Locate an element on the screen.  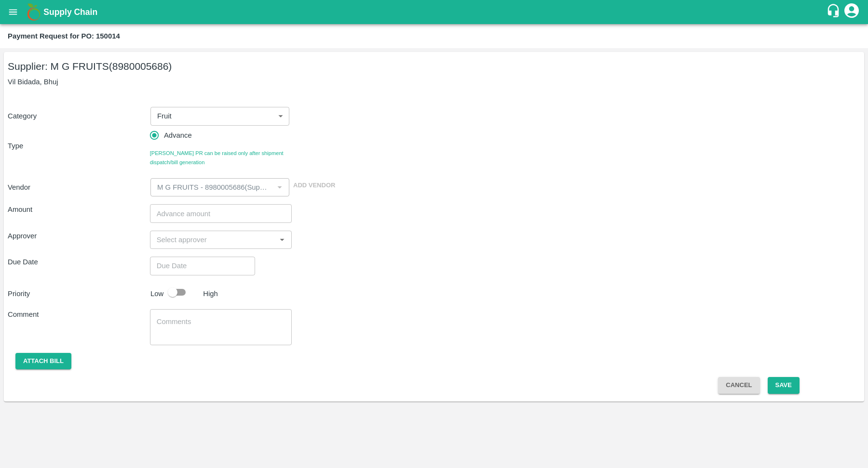
div: customer-support is located at coordinates (835, 12).